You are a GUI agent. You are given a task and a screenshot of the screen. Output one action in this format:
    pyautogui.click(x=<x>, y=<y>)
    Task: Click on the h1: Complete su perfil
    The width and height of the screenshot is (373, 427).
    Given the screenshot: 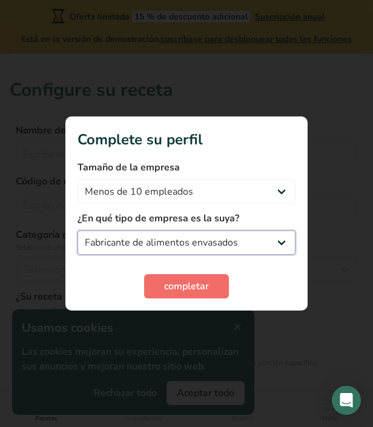 What is the action you would take?
    pyautogui.click(x=187, y=139)
    